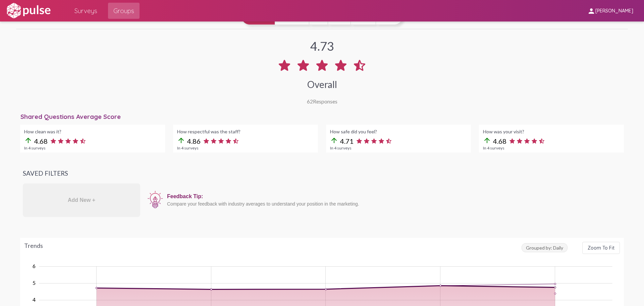  What do you see at coordinates (34, 299) in the screenshot?
I see `tspan: 4` at bounding box center [34, 299].